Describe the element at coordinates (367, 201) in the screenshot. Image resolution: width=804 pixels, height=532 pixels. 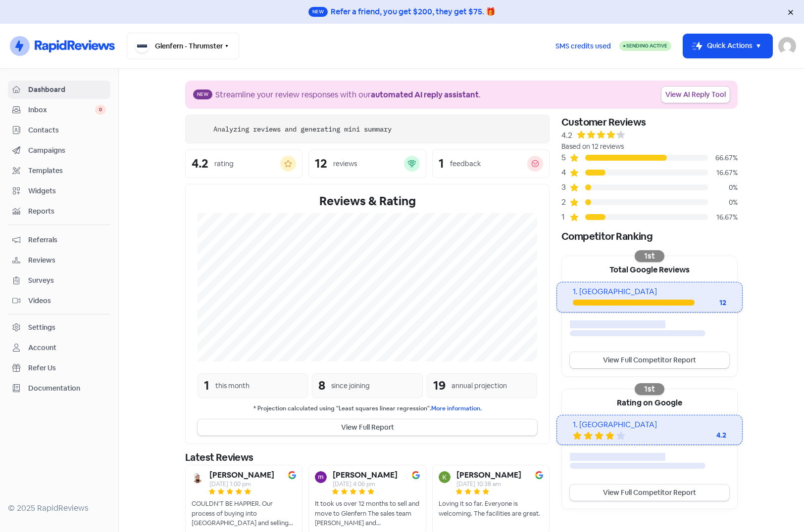
I see `div: Reviews & Rating` at that location.